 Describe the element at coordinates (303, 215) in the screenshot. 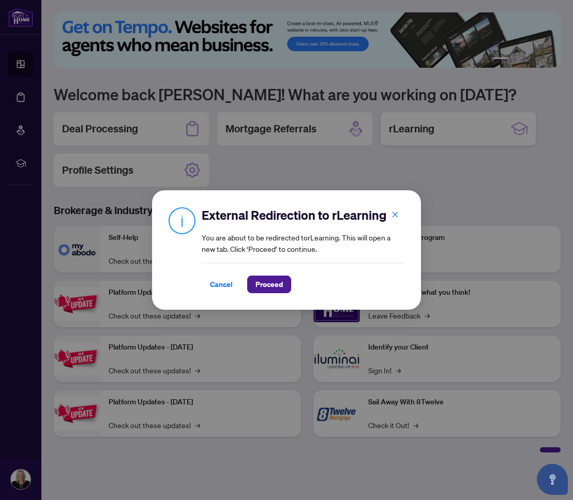

I see `h2: External Redirection to rLearning` at that location.